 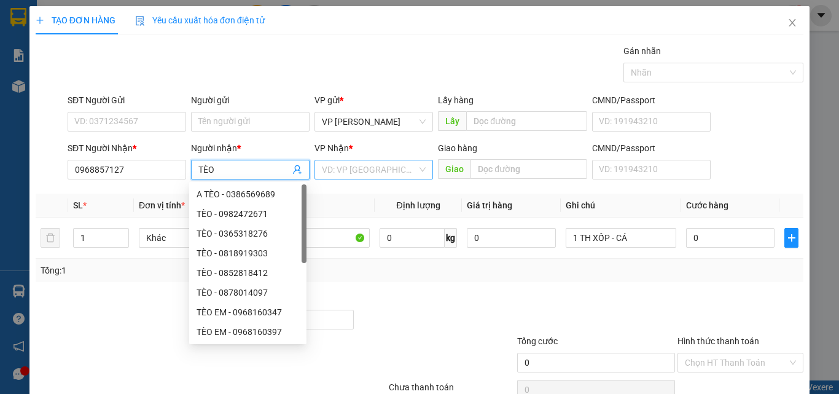 What do you see at coordinates (792, 23) in the screenshot?
I see `button: Close` at bounding box center [792, 23].